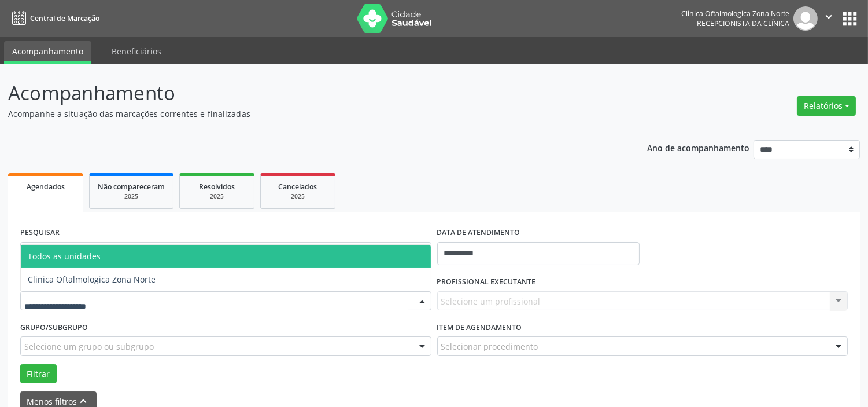 The height and width of the screenshot is (407, 868). I want to click on span: Cancelados, so click(298, 186).